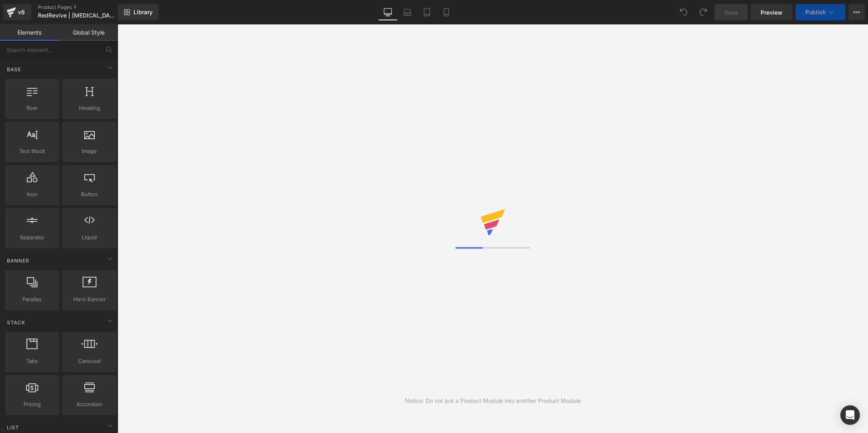 This screenshot has height=433, width=868. What do you see at coordinates (89, 151) in the screenshot?
I see `span: Image` at bounding box center [89, 151].